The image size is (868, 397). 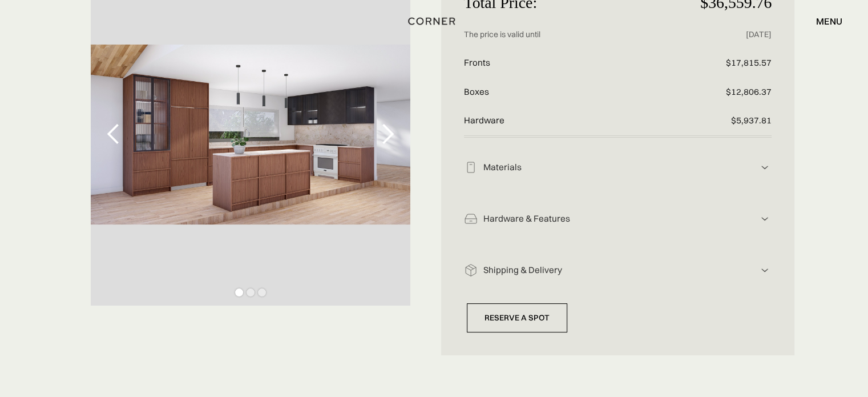 What do you see at coordinates (566, 63) in the screenshot?
I see `p: Fronts` at bounding box center [566, 63].